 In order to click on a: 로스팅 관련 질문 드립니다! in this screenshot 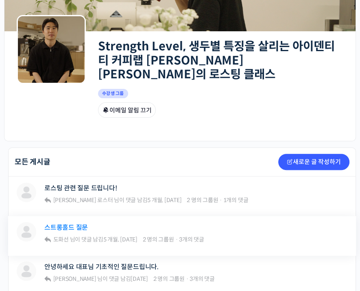, I will do `click(80, 188)`.